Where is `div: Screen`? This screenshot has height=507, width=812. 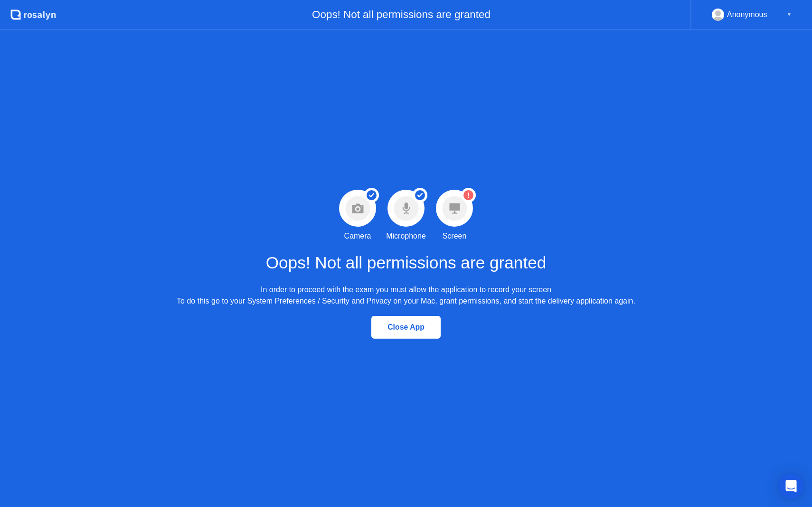 div: Screen is located at coordinates (454, 237).